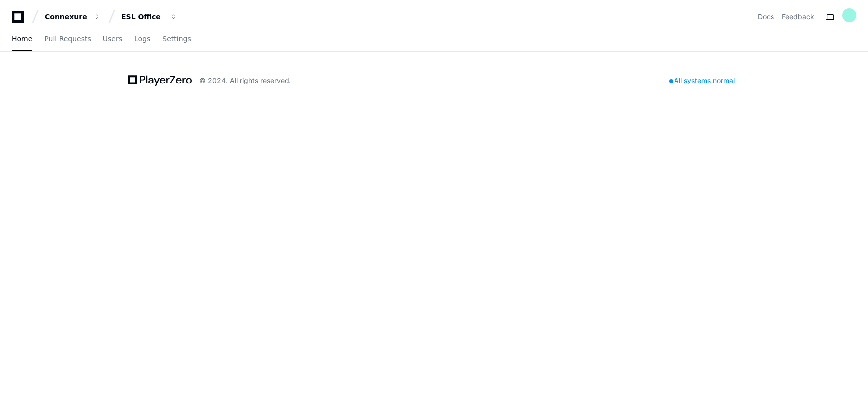 This screenshot has width=868, height=415. What do you see at coordinates (67, 39) in the screenshot?
I see `a: Pull Requests` at bounding box center [67, 39].